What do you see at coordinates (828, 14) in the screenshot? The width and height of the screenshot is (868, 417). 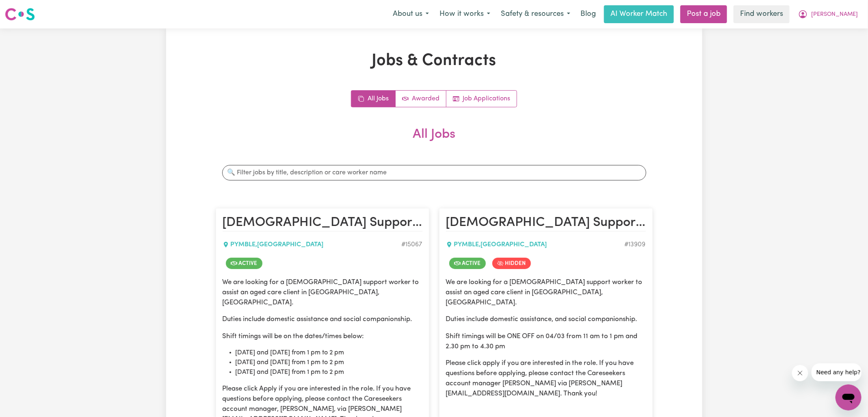 I see `button: My Account` at bounding box center [828, 14].